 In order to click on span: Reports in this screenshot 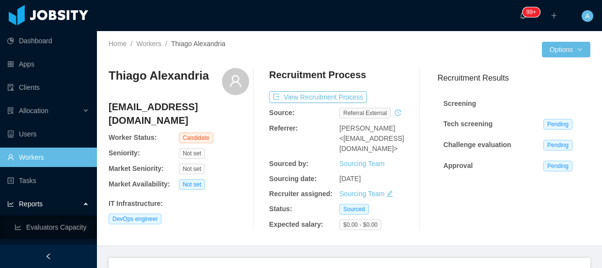, I will do `click(31, 204)`.